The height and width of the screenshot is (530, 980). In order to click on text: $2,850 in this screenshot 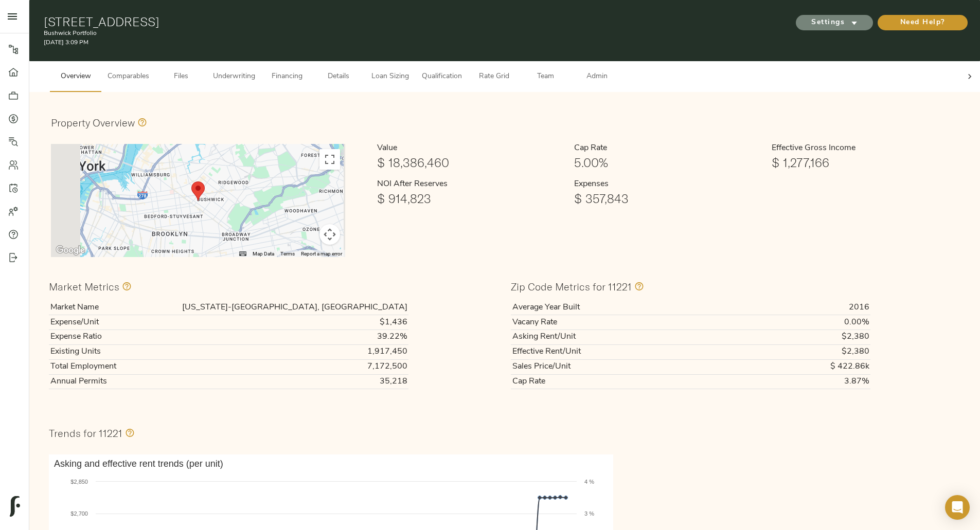, I will do `click(80, 482)`.